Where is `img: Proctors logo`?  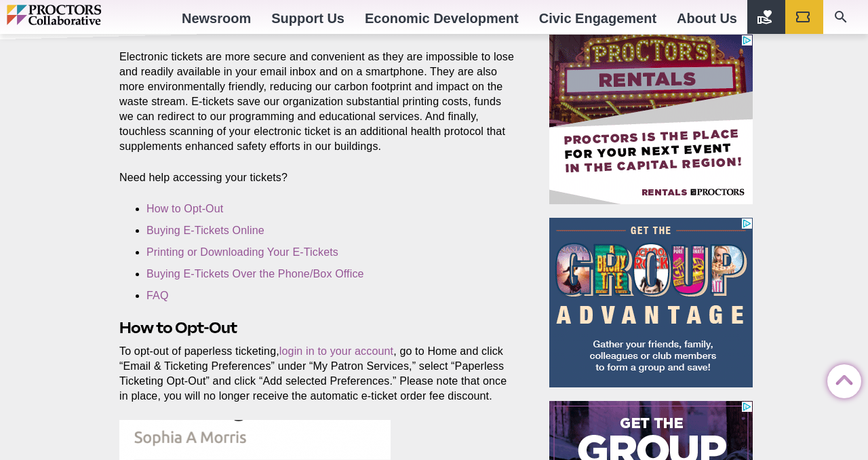 img: Proctors logo is located at coordinates (83, 15).